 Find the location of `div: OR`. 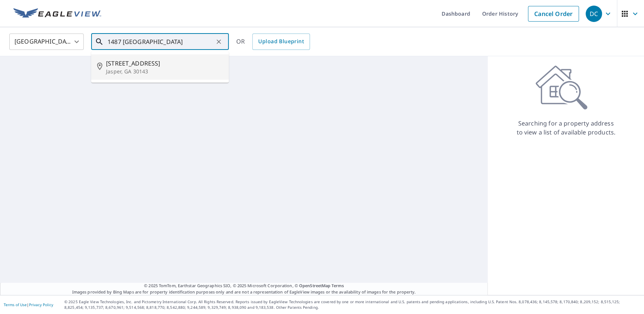

div: OR is located at coordinates (273, 42).